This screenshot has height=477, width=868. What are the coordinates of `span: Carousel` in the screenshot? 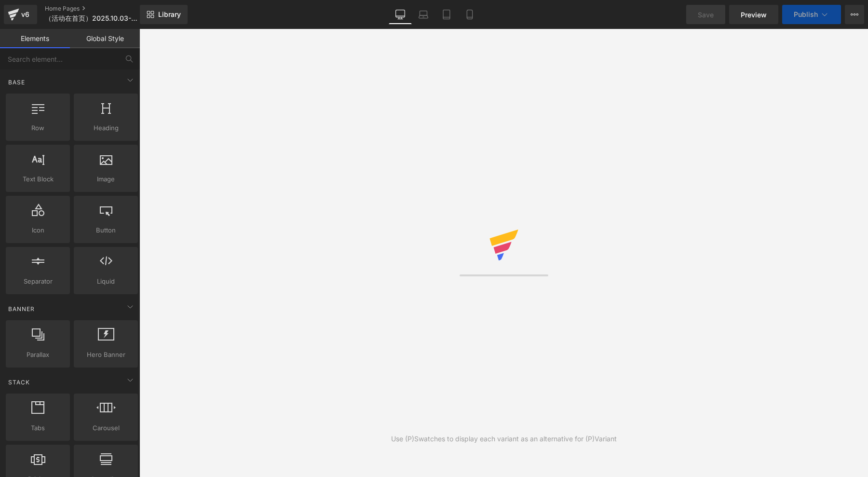 It's located at (106, 428).